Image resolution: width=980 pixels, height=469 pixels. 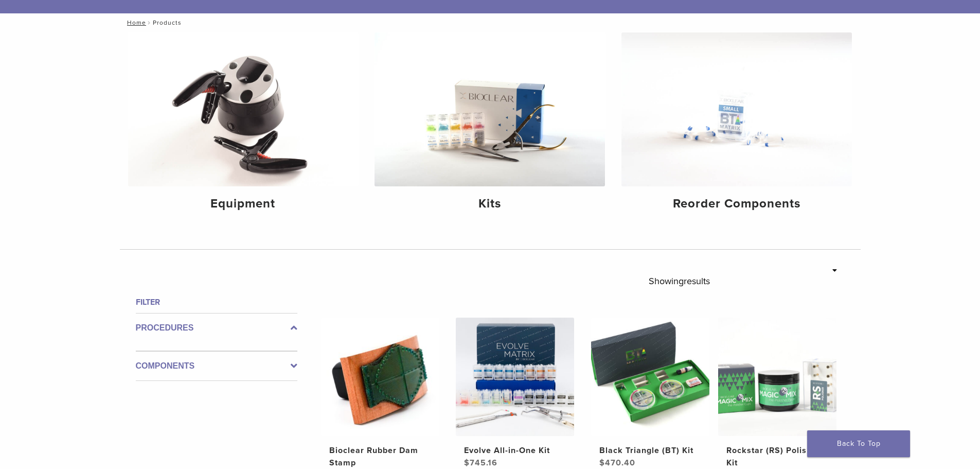 I want to click on h2: Black Triangle (BT) Kit, so click(x=651, y=451).